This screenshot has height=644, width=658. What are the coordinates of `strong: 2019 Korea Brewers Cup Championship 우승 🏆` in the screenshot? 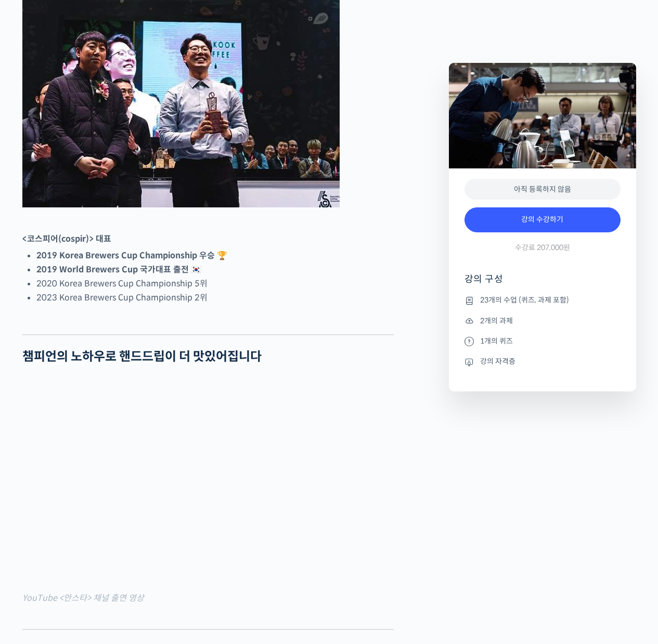 It's located at (132, 255).